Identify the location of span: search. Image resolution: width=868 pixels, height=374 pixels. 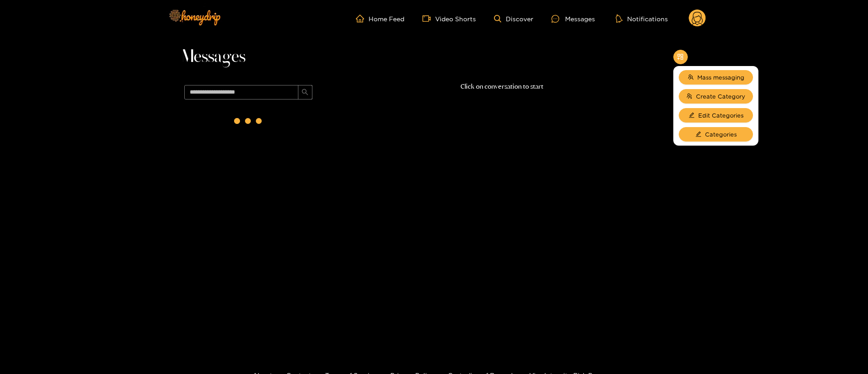
(305, 93).